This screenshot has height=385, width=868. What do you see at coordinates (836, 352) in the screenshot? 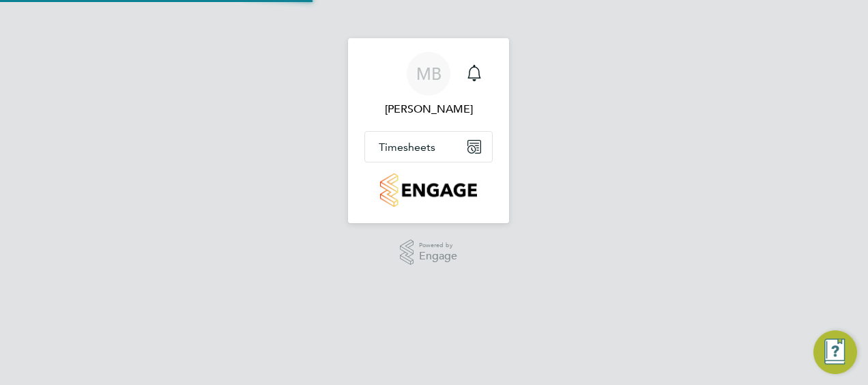
I see `button: Engage Resource Center` at bounding box center [836, 352].